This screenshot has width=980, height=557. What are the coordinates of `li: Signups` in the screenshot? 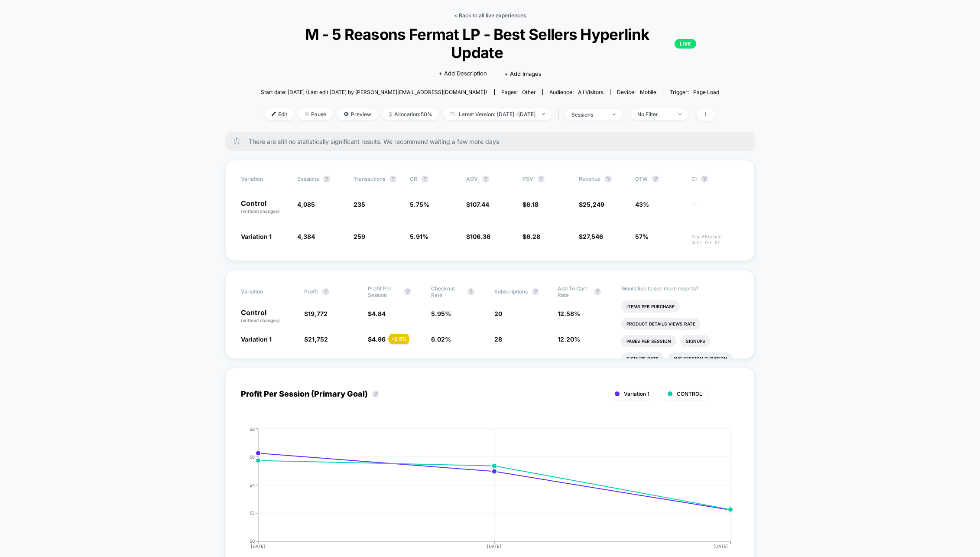 It's located at (695, 341).